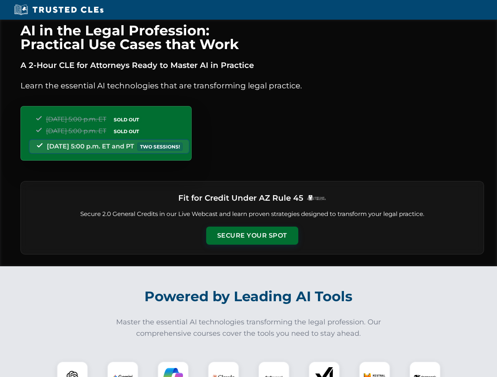 This screenshot has height=377, width=497. Describe the element at coordinates (252, 86) in the screenshot. I see `p: Learn the essential AI technologies that are transforming legal practice.` at that location.